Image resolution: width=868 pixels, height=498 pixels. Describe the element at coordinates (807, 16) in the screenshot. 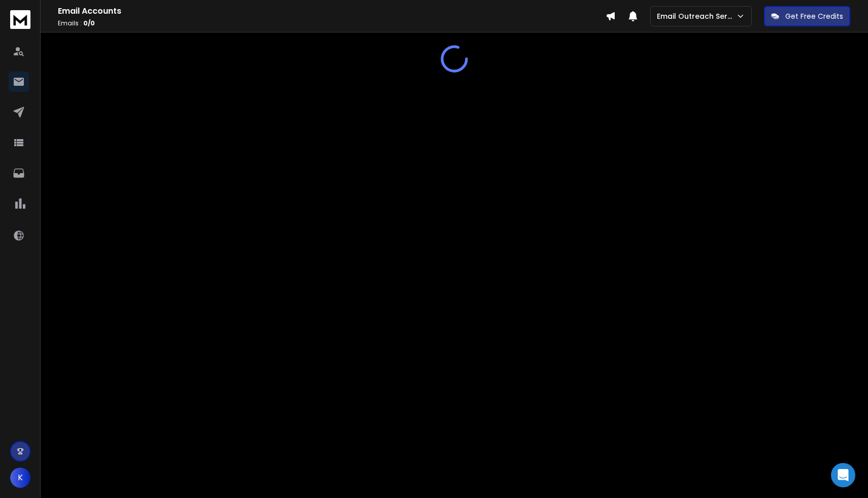

I see `button: Get Free Credits` at that location.